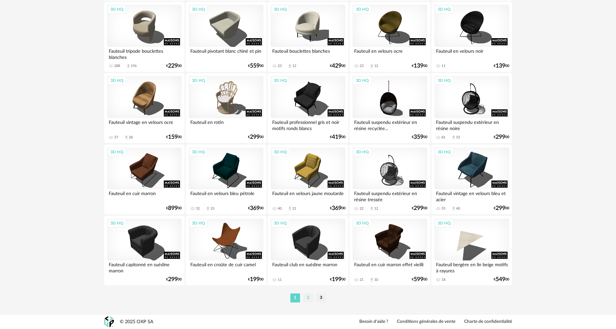 This screenshot has height=329, width=616. What do you see at coordinates (144, 267) in the screenshot?
I see `div: Fauteuil capitonné en suédine marron` at bounding box center [144, 267].